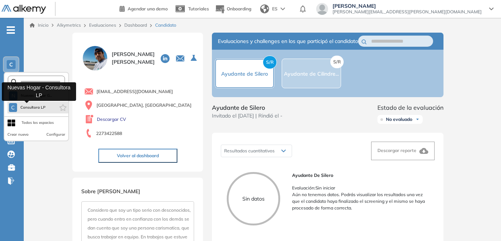 Image resolution: width=501 pixels, height=241 pixels. I want to click on span: Evaluaciones y challenges en los que participó el candidato, so click(288, 41).